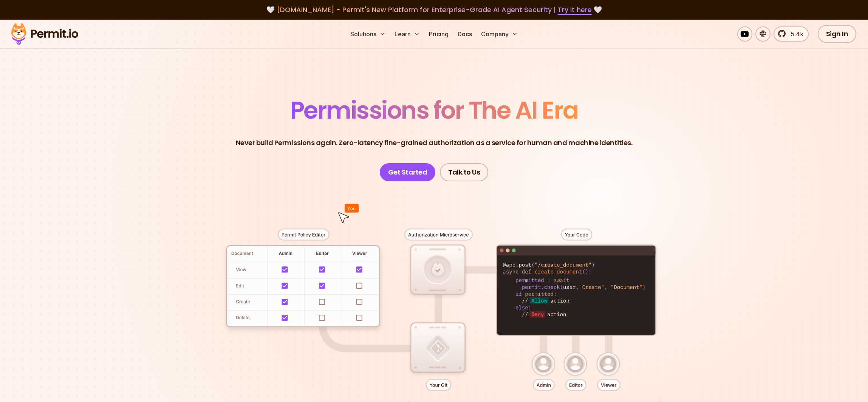 This screenshot has width=868, height=402. What do you see at coordinates (464, 172) in the screenshot?
I see `a: Talk to Us` at bounding box center [464, 172].